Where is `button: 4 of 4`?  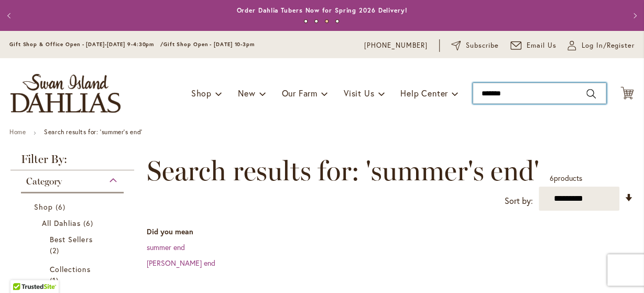
button: 4 of 4 is located at coordinates (337, 21).